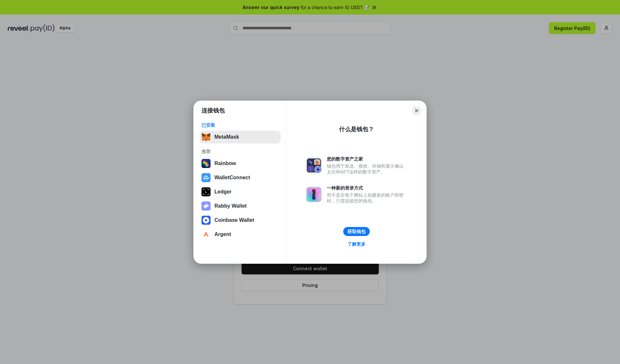  Describe the element at coordinates (227, 137) in the screenshot. I see `div: MetaMask` at that location.